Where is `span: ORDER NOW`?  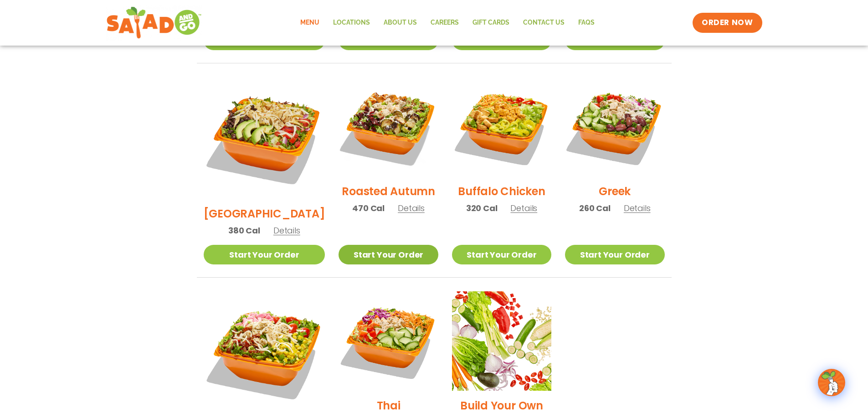
span: ORDER NOW is located at coordinates (727, 23).